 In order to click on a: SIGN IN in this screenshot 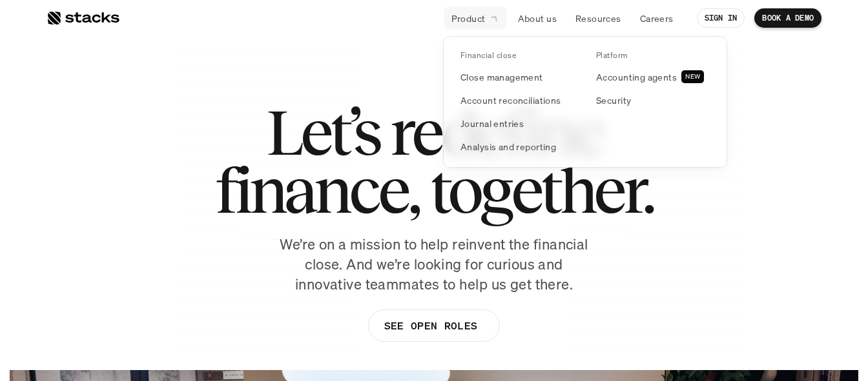, I will do `click(720, 18)`.